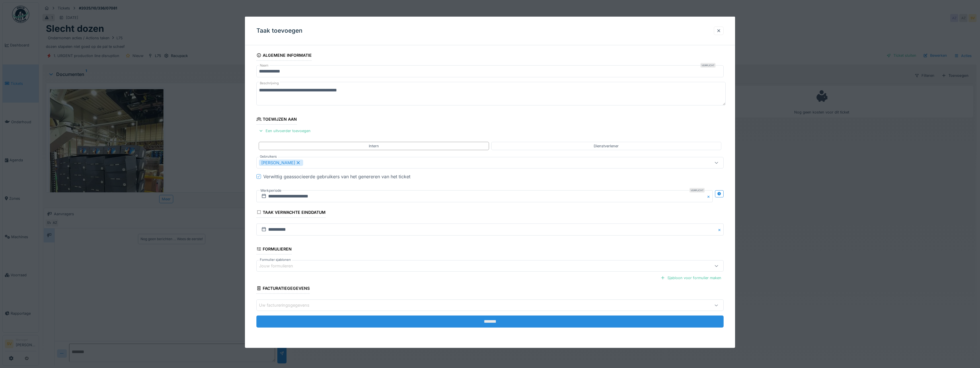  I want to click on div: Sjabloon voor formulier maken, so click(691, 278).